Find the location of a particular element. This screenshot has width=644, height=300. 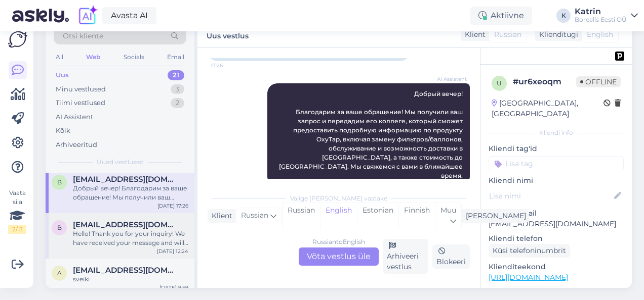

span: AI Assistent is located at coordinates (447, 79).